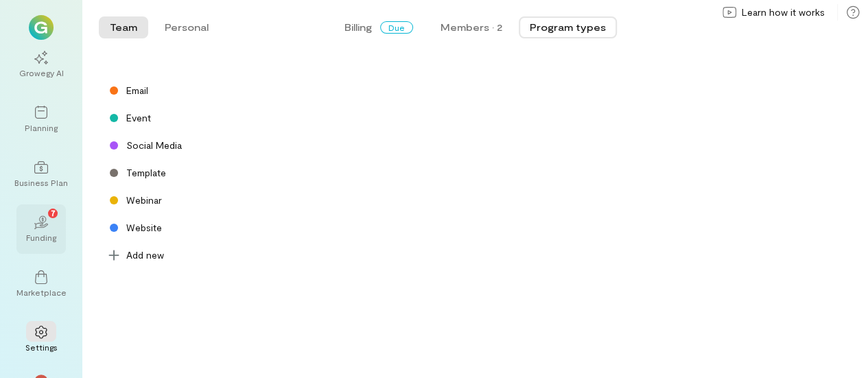 This screenshot has height=378, width=868. Describe the element at coordinates (41, 73) in the screenshot. I see `div: Growegy AI` at that location.